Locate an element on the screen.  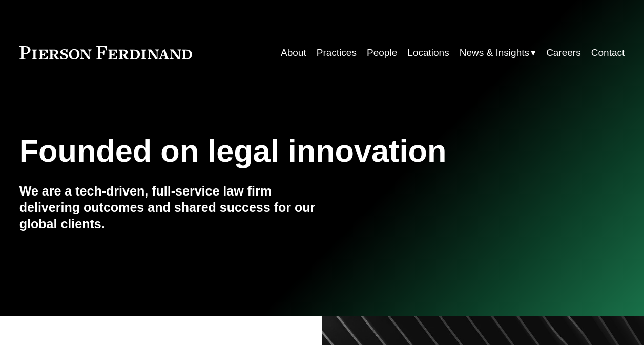
a: Practices is located at coordinates (337, 53).